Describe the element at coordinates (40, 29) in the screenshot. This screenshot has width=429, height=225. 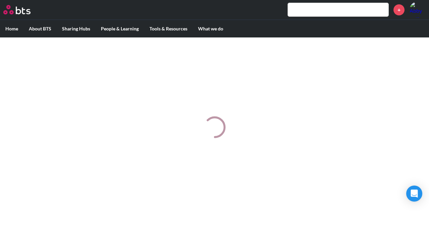
I see `label: About BTS` at that location.